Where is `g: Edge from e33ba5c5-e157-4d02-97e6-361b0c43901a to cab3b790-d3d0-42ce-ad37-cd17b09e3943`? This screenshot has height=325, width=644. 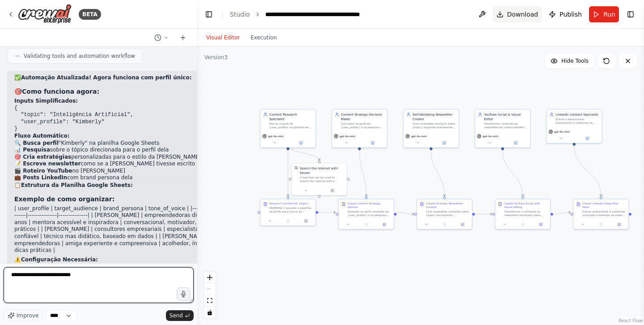 g: Edge from e33ba5c5-e157-4d02-97e6-361b0c43901a to cab3b790-d3d0-42ce-ad37-cd17b09e3943 is located at coordinates (288, 171).